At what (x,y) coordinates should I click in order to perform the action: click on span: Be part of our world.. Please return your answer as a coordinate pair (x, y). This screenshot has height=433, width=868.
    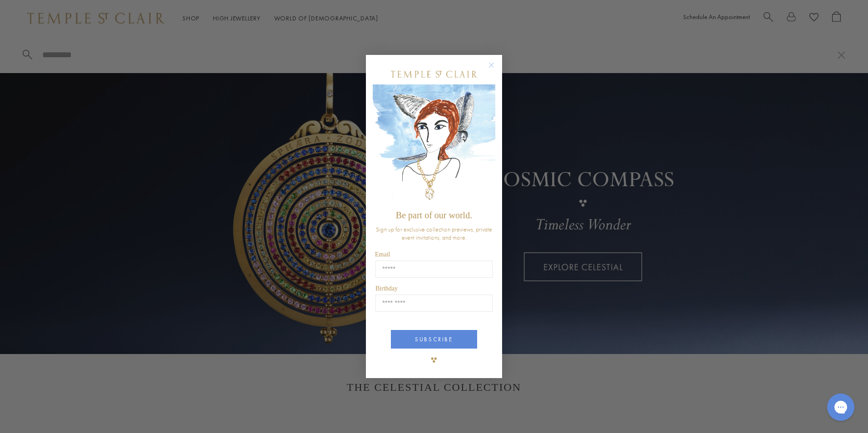
    Looking at the image, I should click on (434, 215).